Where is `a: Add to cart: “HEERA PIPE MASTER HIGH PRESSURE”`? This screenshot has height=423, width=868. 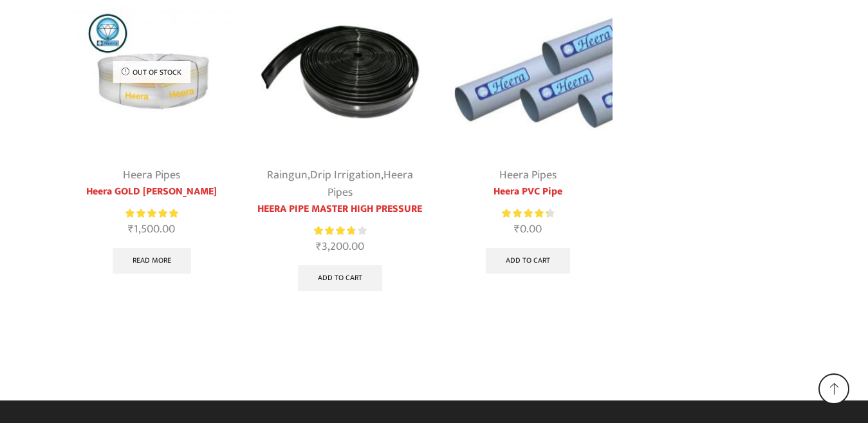
a: Add to cart: “HEERA PIPE MASTER HIGH PRESSURE” is located at coordinates (340, 278).